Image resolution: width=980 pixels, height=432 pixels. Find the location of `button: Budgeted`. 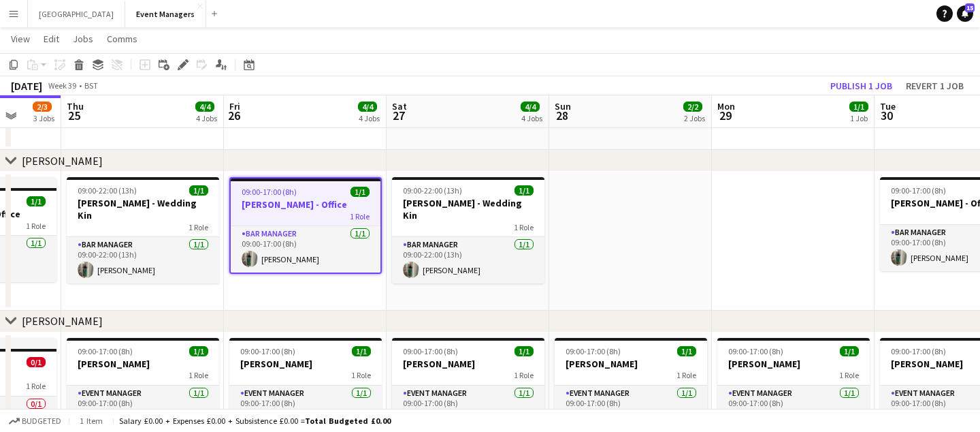

button: Budgeted is located at coordinates (34, 421).